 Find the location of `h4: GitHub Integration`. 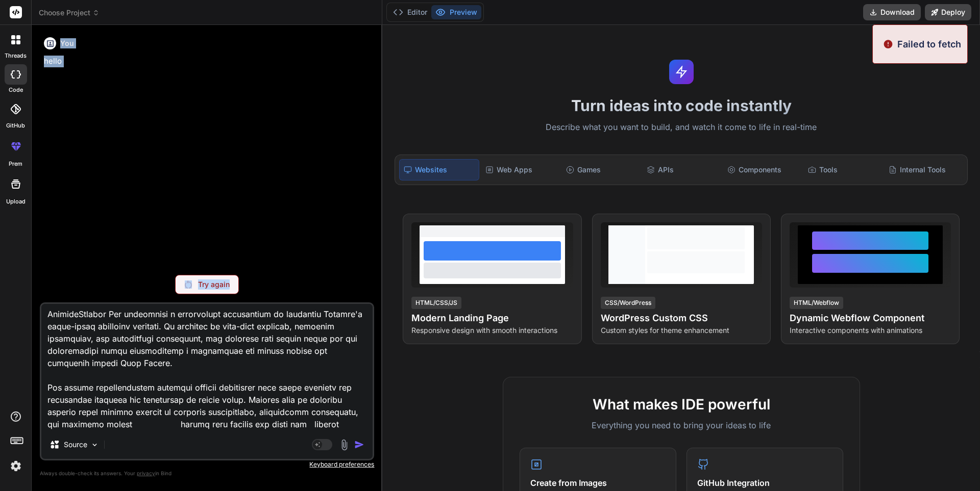

h4: GitHub Integration is located at coordinates (765, 483).